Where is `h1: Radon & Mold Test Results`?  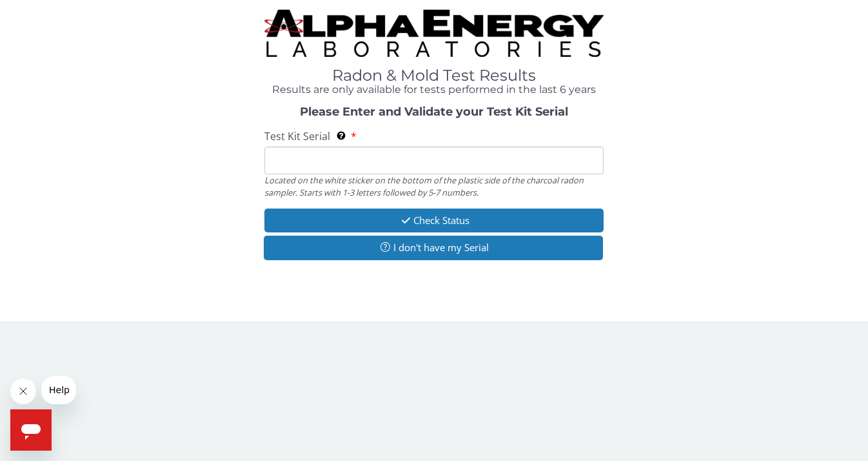
h1: Radon & Mold Test Results is located at coordinates (434, 75).